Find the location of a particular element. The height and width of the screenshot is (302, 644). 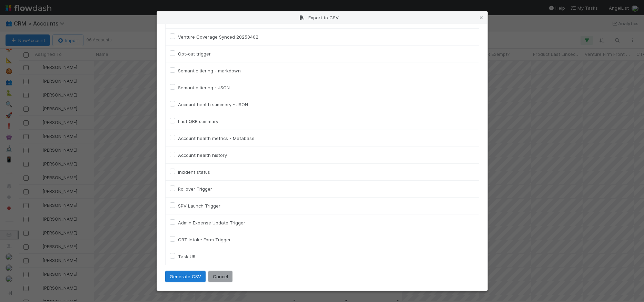

label: Account health summary - JSON is located at coordinates (213, 104).